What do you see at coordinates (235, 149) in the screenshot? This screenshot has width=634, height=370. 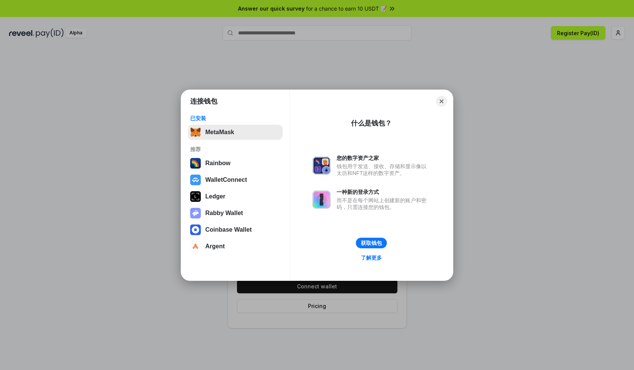 I see `div: 推荐` at bounding box center [235, 149].